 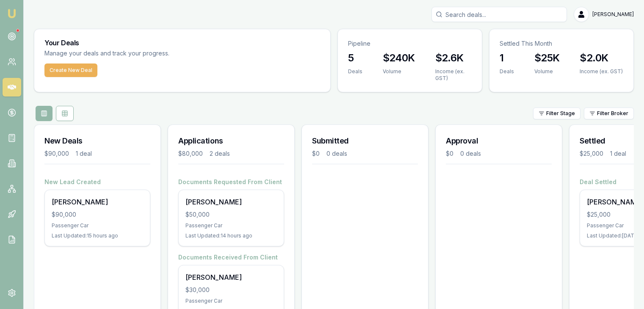 I want to click on div: 2 deals, so click(x=220, y=154).